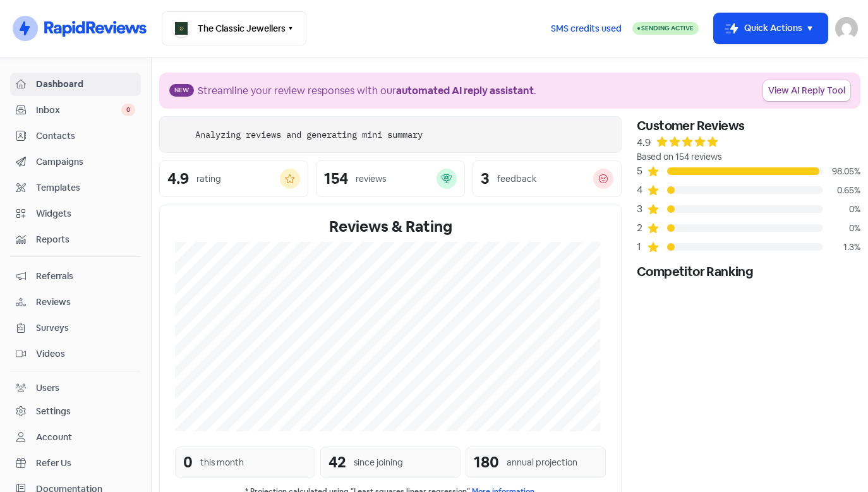  What do you see at coordinates (666, 29) in the screenshot?
I see `a: Sending Active` at bounding box center [666, 29].